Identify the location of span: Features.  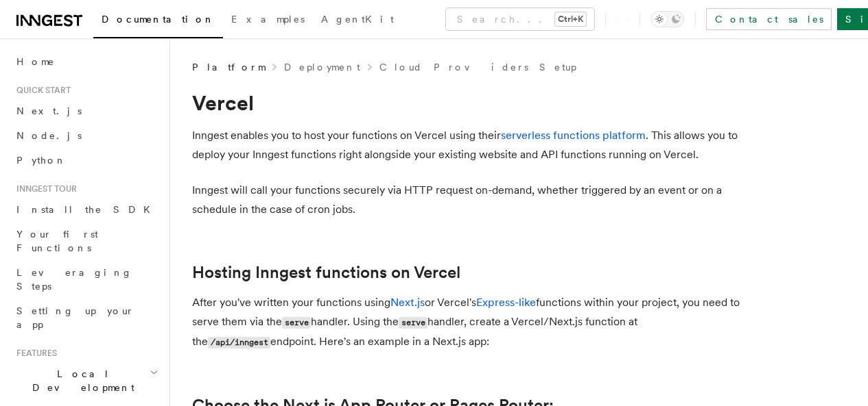
(33, 354).